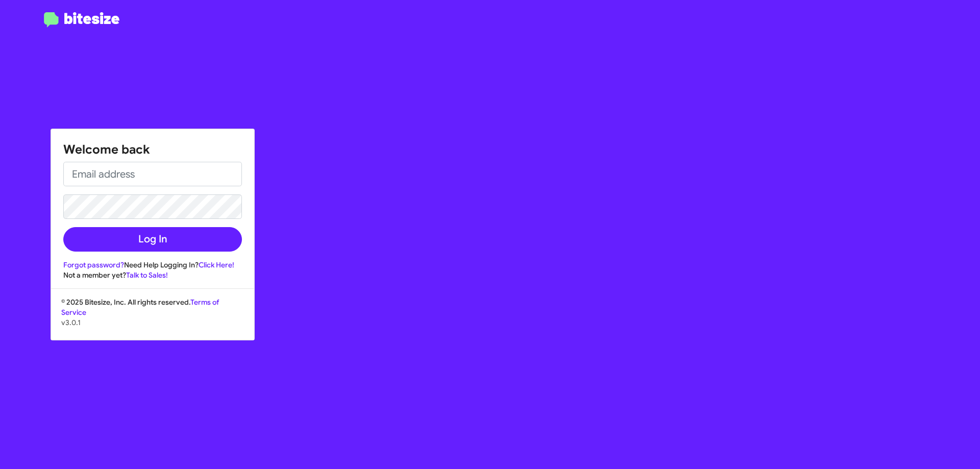 The height and width of the screenshot is (469, 980). What do you see at coordinates (153, 318) in the screenshot?
I see `div: © 2025 Bitesize, Inc. All rights reserved.` at bounding box center [153, 318].